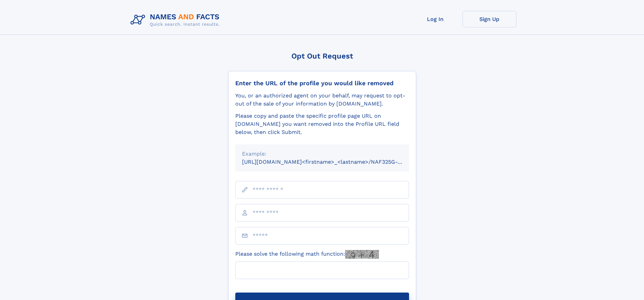 The height and width of the screenshot is (300, 644). What do you see at coordinates (322, 83) in the screenshot?
I see `div: Enter the URL of the profile you would like removed` at bounding box center [322, 83].